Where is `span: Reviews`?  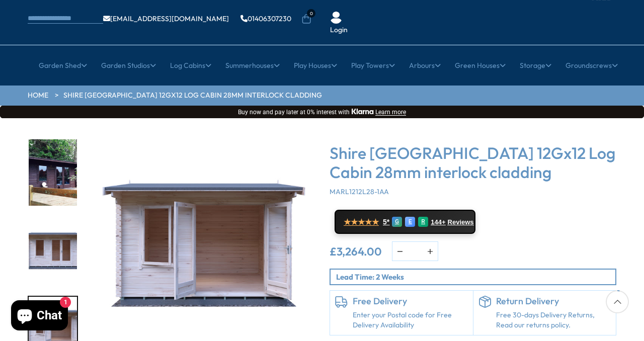
span: Reviews is located at coordinates (461, 223).